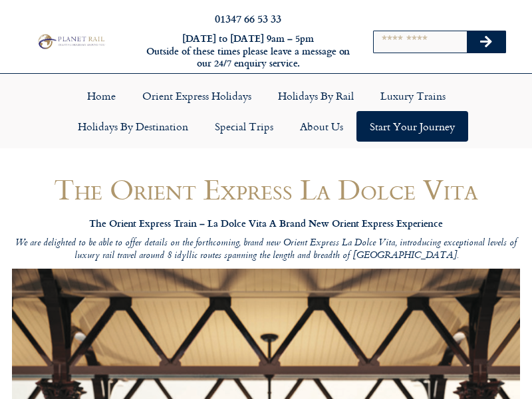 This screenshot has height=399, width=532. What do you see at coordinates (266, 188) in the screenshot?
I see `h1: The Orient Express La Dolce Vita` at bounding box center [266, 188].